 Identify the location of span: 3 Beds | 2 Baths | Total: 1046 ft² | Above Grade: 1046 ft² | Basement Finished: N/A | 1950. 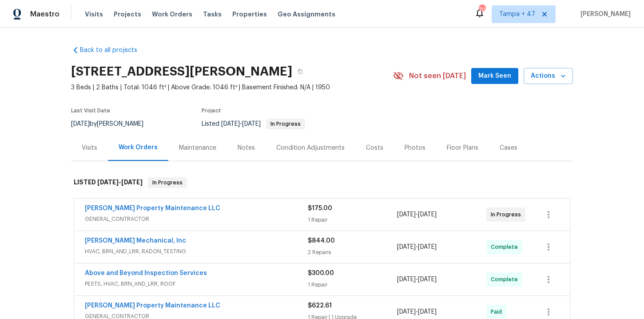
(232, 87).